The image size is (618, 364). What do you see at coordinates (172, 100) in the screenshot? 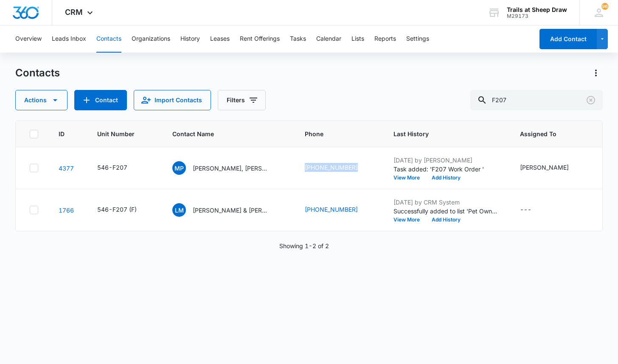
I see `button: Import Contacts` at bounding box center [172, 100].